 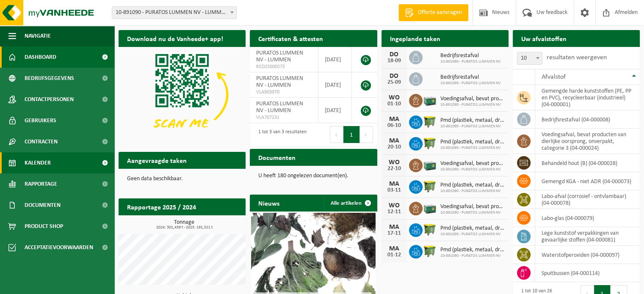 I want to click on span: Afvalstof, so click(x=553, y=77).